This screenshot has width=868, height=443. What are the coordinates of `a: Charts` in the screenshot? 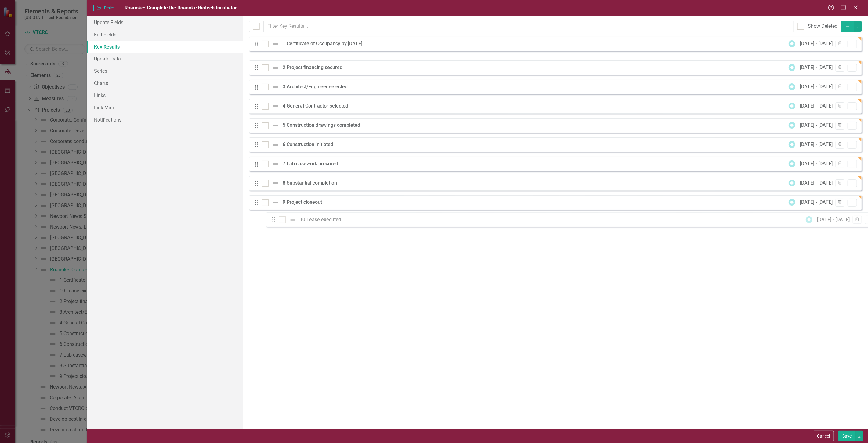 It's located at (165, 83).